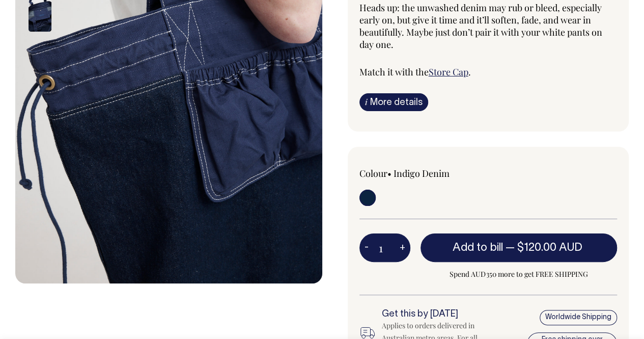  Describe the element at coordinates (366, 101) in the screenshot. I see `span: i` at that location.